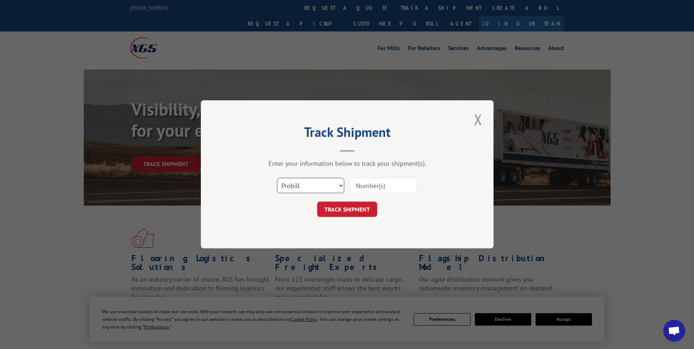 Image resolution: width=694 pixels, height=349 pixels. Describe the element at coordinates (674, 330) in the screenshot. I see `a: Open chat` at that location.